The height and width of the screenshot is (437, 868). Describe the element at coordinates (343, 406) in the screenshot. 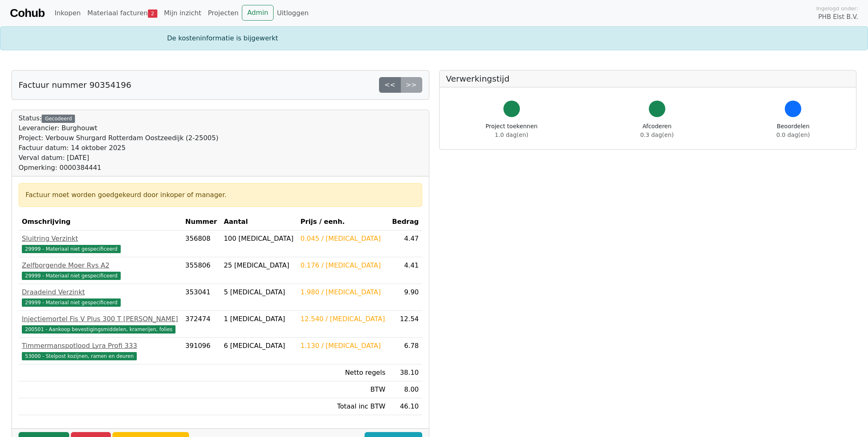

I see `td: Totaal inc BTW` at that location.